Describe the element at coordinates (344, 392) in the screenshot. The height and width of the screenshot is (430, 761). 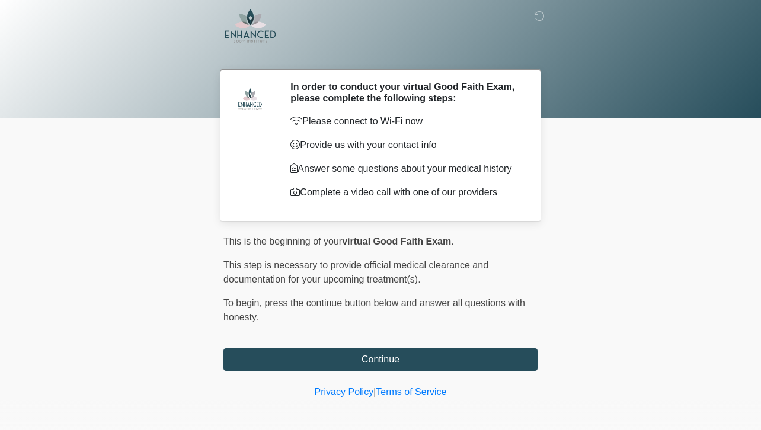
I see `a: Privacy Policy` at that location.